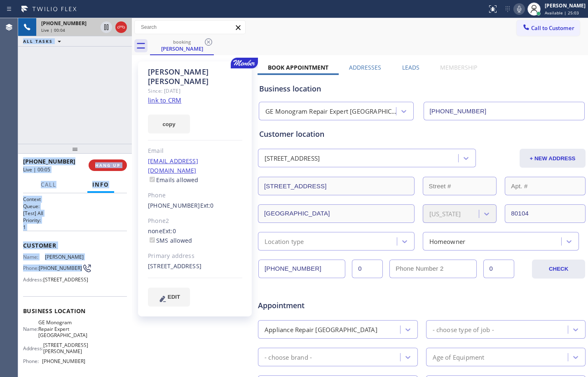  Describe the element at coordinates (195, 221) in the screenshot. I see `div: Phone2` at that location.